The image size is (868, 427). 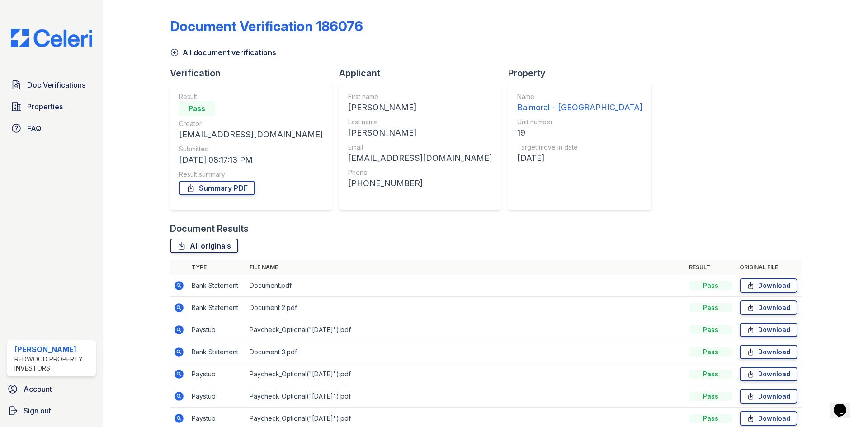 What do you see at coordinates (56, 85) in the screenshot?
I see `span: Doc Verifications` at bounding box center [56, 85].